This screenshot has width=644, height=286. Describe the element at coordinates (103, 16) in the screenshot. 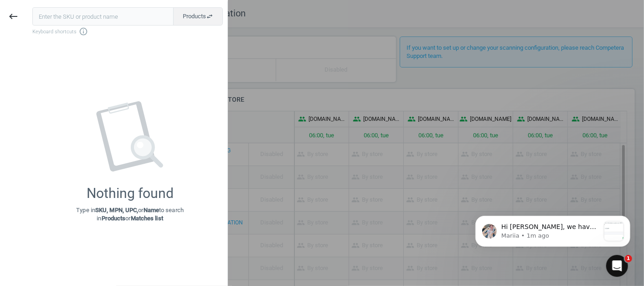

I see `input: Enter the SKU or product name` at that location.